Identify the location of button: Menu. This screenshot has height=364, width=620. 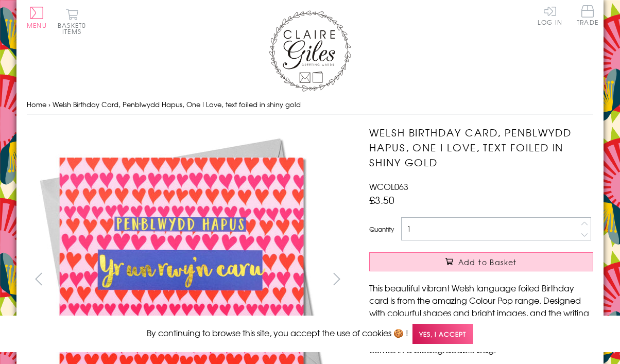
(36, 18).